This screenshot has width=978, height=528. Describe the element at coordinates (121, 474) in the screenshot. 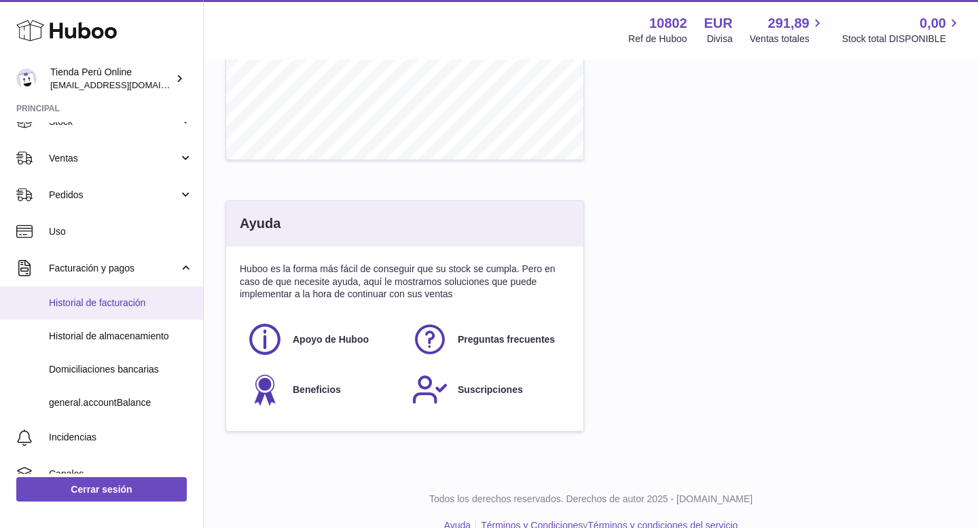

I see `span: Canales` at that location.